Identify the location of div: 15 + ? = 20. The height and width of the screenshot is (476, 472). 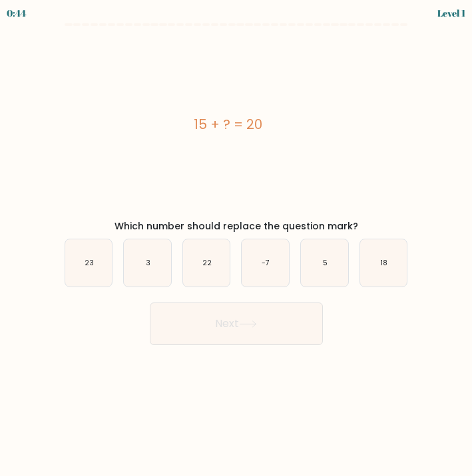
(228, 124).